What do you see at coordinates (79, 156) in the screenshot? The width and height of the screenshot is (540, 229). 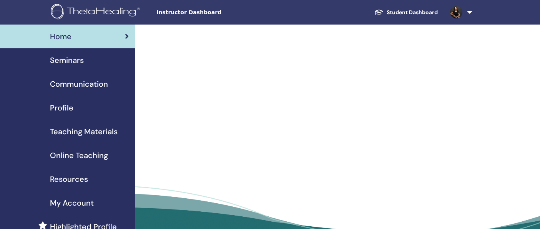 I see `span: Online Teaching` at bounding box center [79, 156].